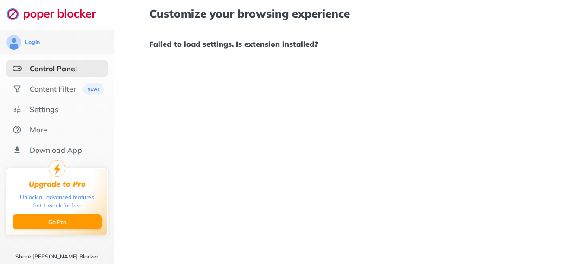 This screenshot has width=578, height=264. Describe the element at coordinates (57, 206) in the screenshot. I see `div: Get 1 week for free` at that location.